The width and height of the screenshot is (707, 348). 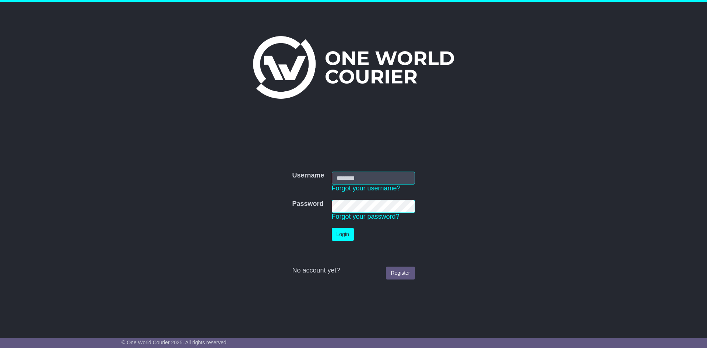 I want to click on label: Password, so click(x=308, y=204).